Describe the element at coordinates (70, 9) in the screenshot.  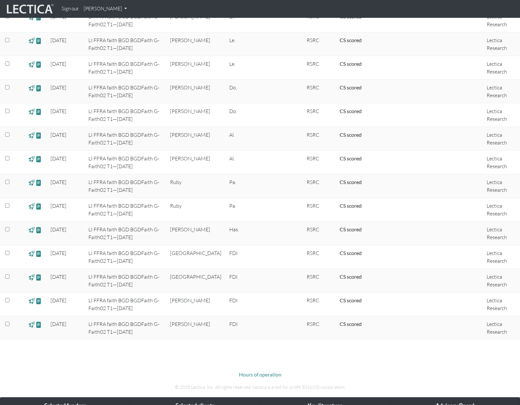
I see `a: Sign out` at that location.